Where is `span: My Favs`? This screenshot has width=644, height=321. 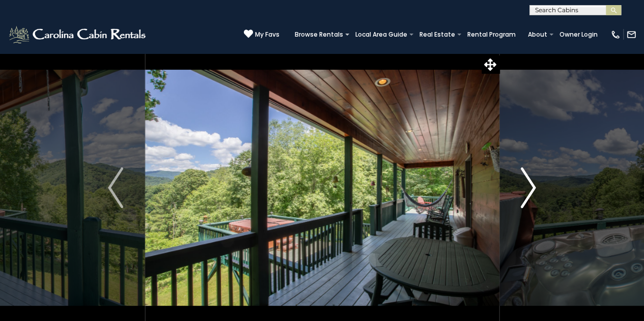
span: My Favs is located at coordinates (267, 34).